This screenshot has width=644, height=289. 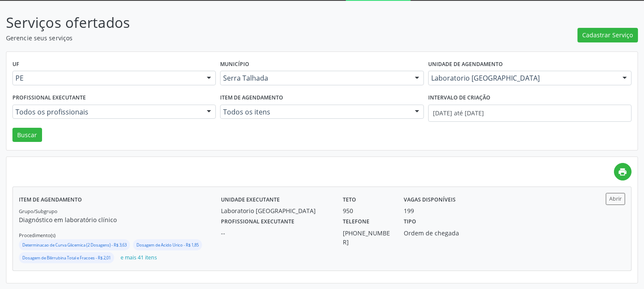 What do you see at coordinates (74, 245) in the screenshot?
I see `small: Determinacao de Curva Glicemica (2 Dosagens) - R$ 3,63` at bounding box center [74, 245].